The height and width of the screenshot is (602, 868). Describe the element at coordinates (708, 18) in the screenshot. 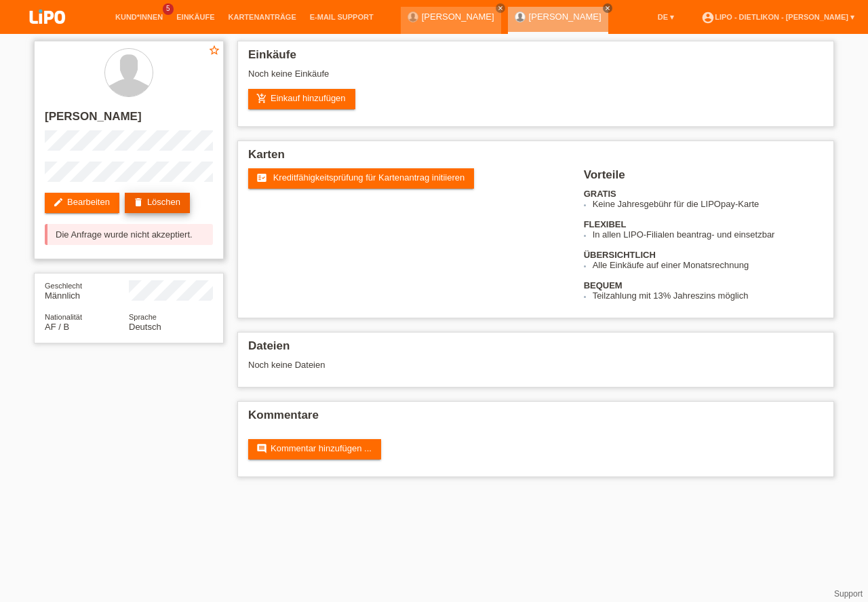

I see `i: account_circle` at that location.